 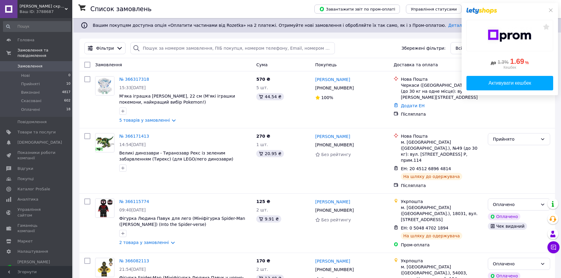 I want to click on span: 18, so click(x=68, y=110).